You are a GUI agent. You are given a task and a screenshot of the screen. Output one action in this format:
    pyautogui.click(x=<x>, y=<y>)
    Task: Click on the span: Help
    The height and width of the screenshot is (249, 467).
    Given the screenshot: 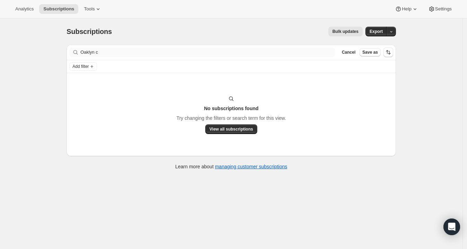 What is the action you would take?
    pyautogui.click(x=406, y=9)
    